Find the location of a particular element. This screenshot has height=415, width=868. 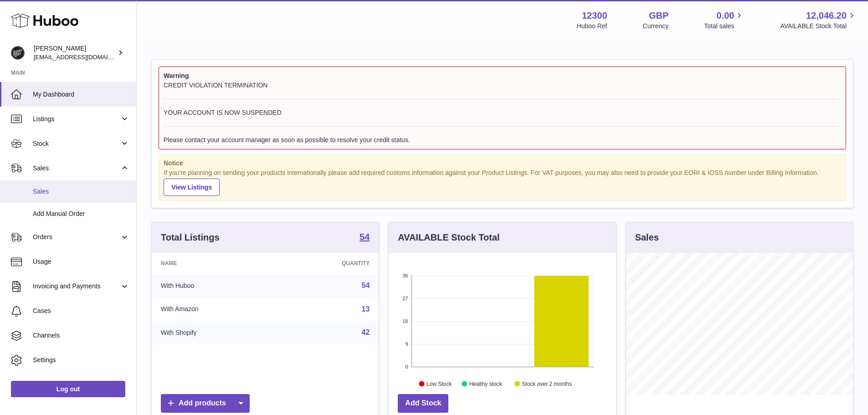

td: With Huboo is located at coordinates (214, 286).